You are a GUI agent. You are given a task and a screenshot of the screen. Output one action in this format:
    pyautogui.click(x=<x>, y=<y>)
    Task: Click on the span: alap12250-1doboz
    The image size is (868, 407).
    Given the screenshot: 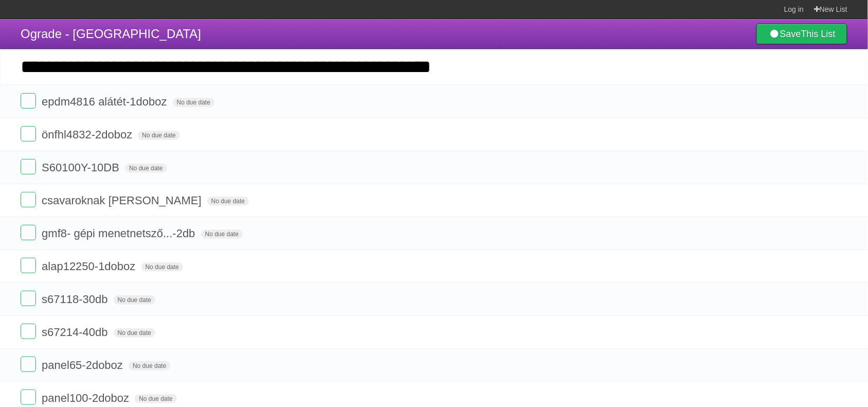 What is the action you would take?
    pyautogui.click(x=89, y=266)
    